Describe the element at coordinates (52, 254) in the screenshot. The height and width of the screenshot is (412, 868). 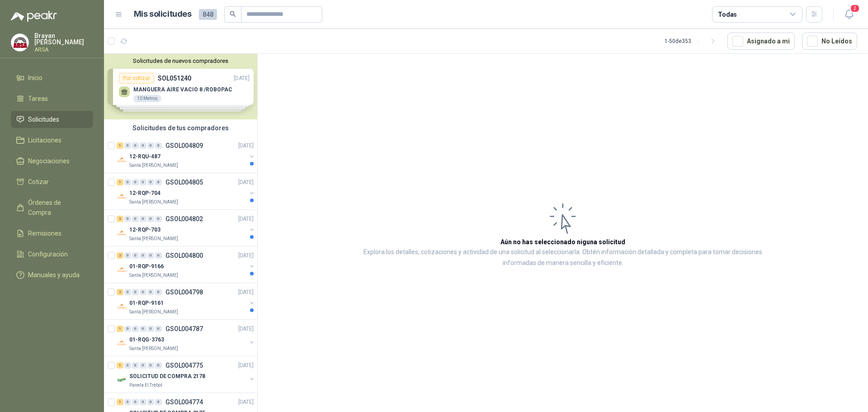
I see `a: Configuración` at that location.